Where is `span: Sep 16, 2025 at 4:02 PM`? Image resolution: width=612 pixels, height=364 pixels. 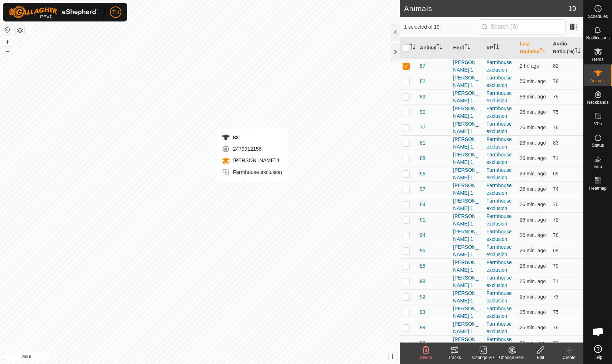 span: Sep 16, 2025 at 4:02 PM is located at coordinates (529, 66).